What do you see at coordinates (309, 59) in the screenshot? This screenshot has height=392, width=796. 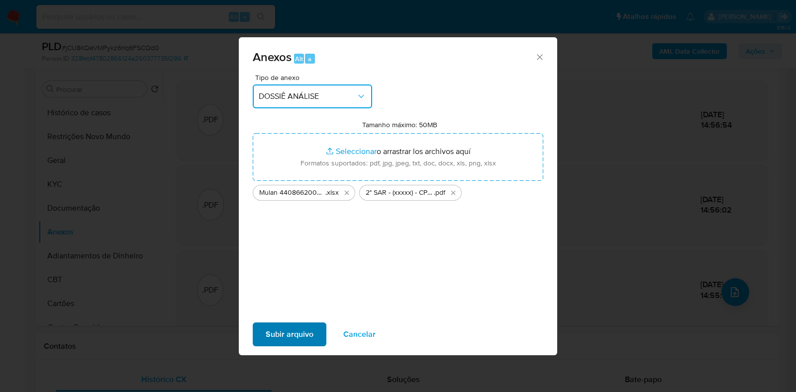 I see `span: a` at bounding box center [309, 59].